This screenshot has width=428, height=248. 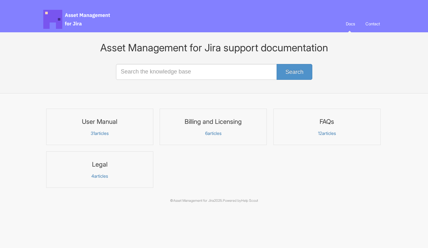 What do you see at coordinates (100, 169) in the screenshot?
I see `a: Legal 4articles` at bounding box center [100, 169].